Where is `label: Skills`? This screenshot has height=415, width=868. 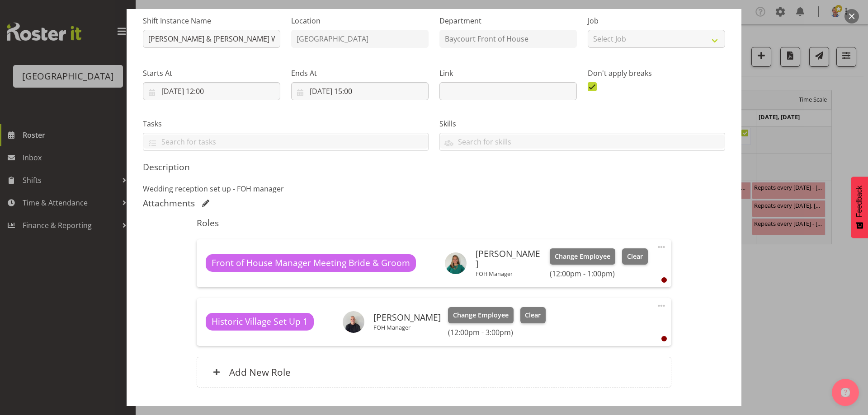
label: Skills is located at coordinates (582, 124).